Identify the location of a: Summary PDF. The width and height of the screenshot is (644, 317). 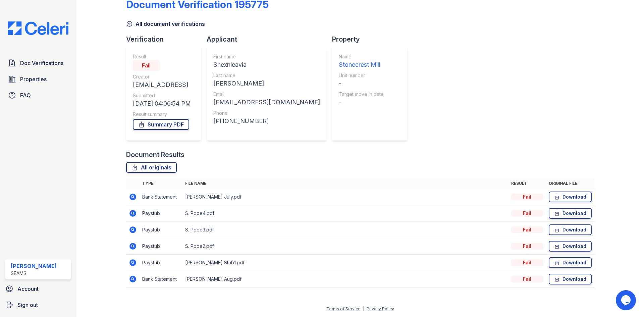
(161, 125).